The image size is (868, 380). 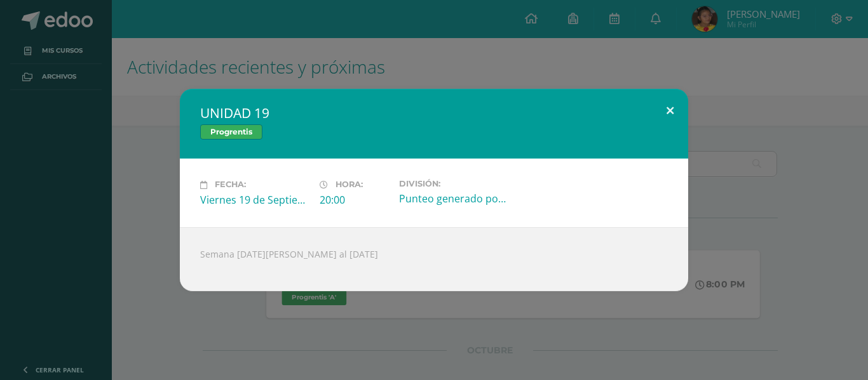 What do you see at coordinates (453, 198) in the screenshot?
I see `div: Punteo generado por unidad individual` at bounding box center [453, 198].